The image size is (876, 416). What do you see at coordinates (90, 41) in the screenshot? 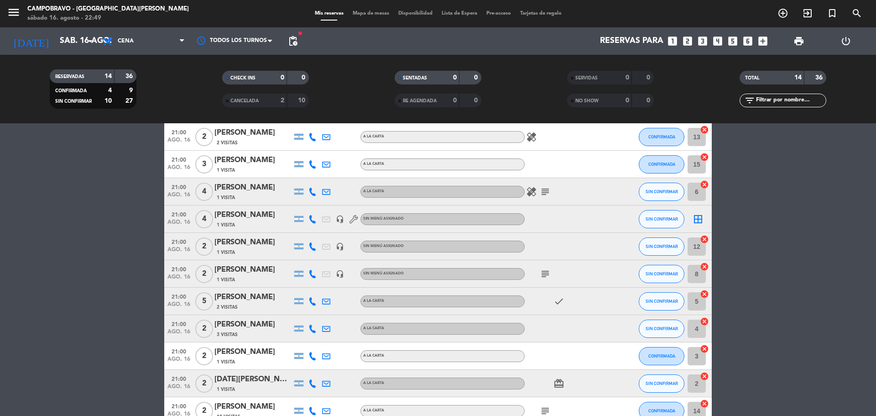
I see `i: arrow_drop_down` at bounding box center [90, 41].